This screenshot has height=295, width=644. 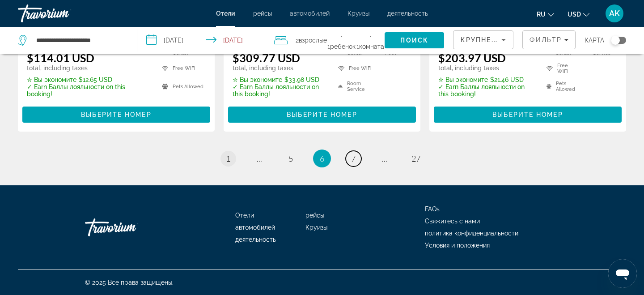 What do you see at coordinates (483, 40) in the screenshot?
I see `mat-select: Sort by` at bounding box center [483, 40].